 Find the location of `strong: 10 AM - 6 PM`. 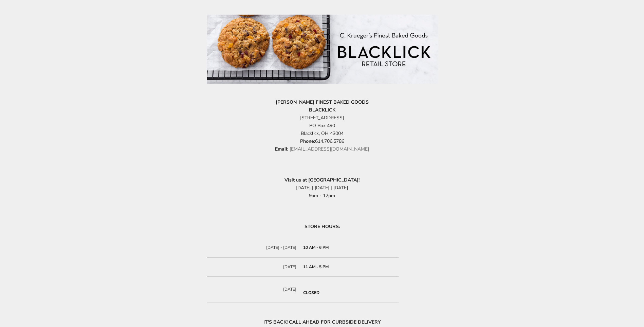

strong: 10 AM - 6 PM is located at coordinates (316, 247).